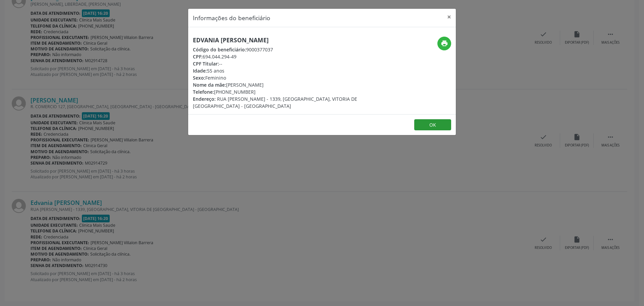 This screenshot has width=644, height=306. What do you see at coordinates (206, 64) in the screenshot?
I see `span: CPF Titular:` at bounding box center [206, 64].